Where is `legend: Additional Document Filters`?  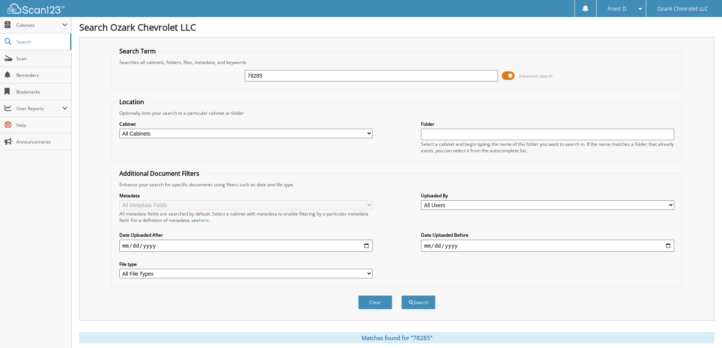
legend: Additional Document Filters is located at coordinates (159, 174).